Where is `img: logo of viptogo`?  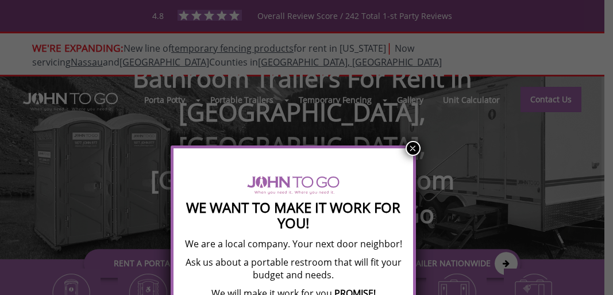
img: logo of viptogo is located at coordinates (293, 185).